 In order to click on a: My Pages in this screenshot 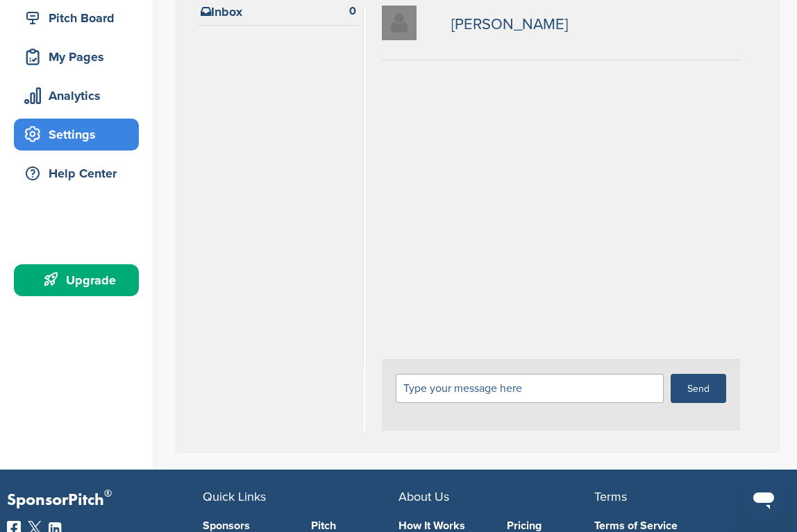, I will do `click(76, 57)`.